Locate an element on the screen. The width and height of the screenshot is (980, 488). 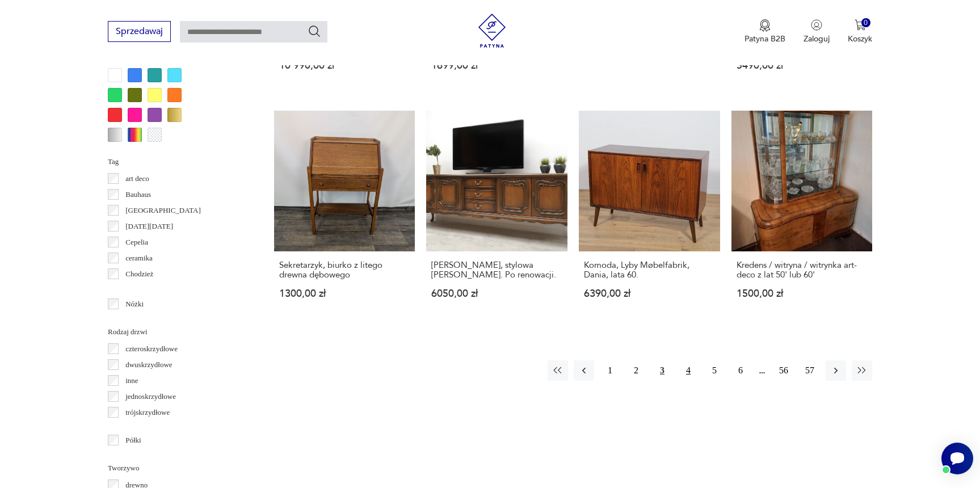
button: Sprzedawaj is located at coordinates (139, 31).